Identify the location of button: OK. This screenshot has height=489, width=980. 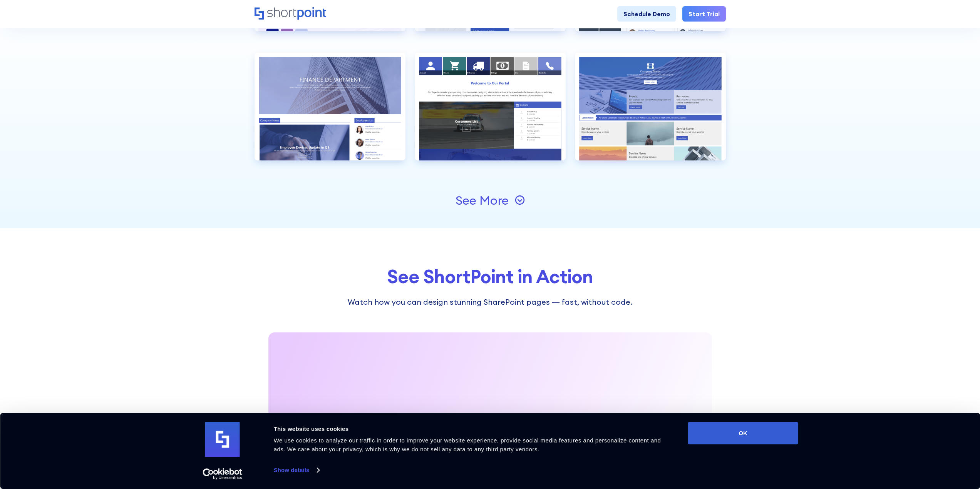
(744, 434).